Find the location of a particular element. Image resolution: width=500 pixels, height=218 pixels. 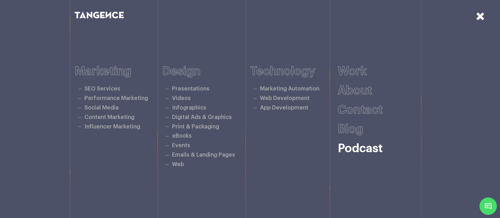

h6: Marketing is located at coordinates (119, 71).